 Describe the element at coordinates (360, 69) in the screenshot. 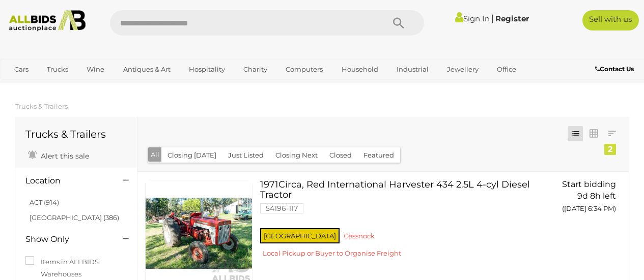

I see `a: Household` at that location.